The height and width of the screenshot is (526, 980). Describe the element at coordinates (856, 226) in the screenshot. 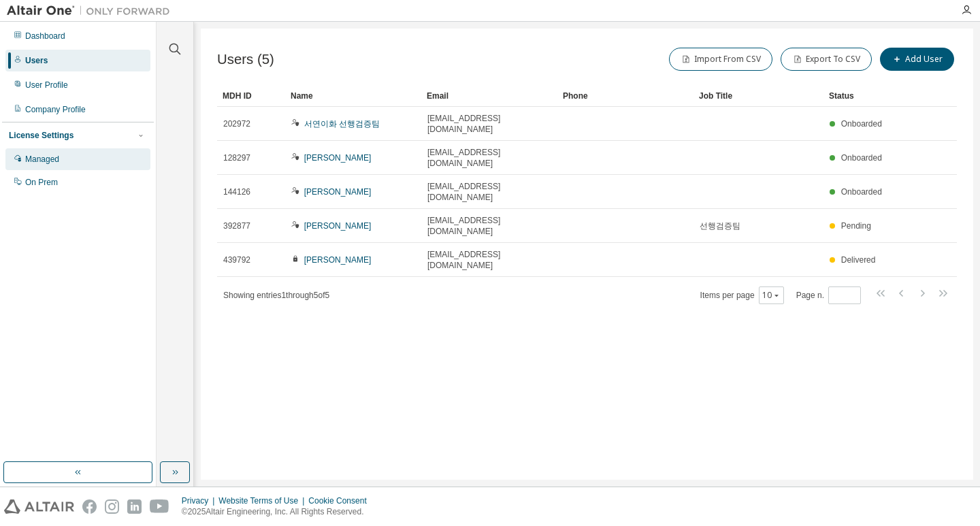

I see `span: Pending` at that location.